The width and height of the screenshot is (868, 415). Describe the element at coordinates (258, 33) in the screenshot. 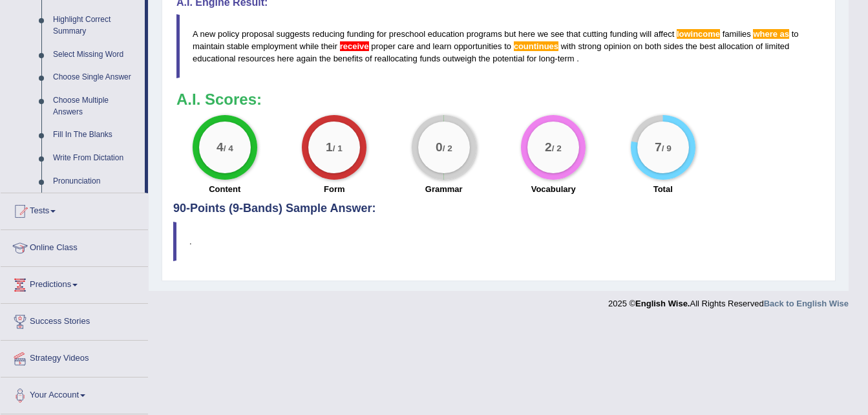

I see `span: proposal` at that location.